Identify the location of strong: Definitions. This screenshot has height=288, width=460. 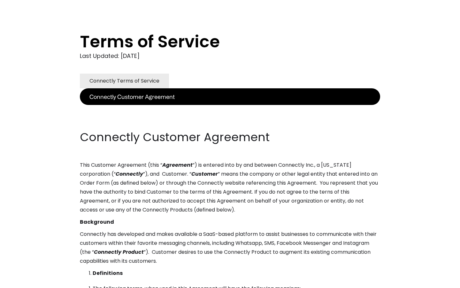
(108, 273).